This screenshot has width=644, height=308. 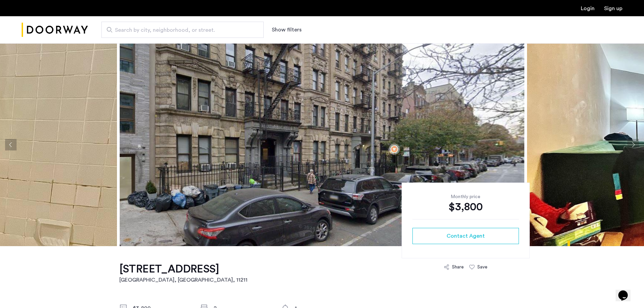 What do you see at coordinates (183, 30) in the screenshot?
I see `input: Apartment Search` at bounding box center [183, 30].